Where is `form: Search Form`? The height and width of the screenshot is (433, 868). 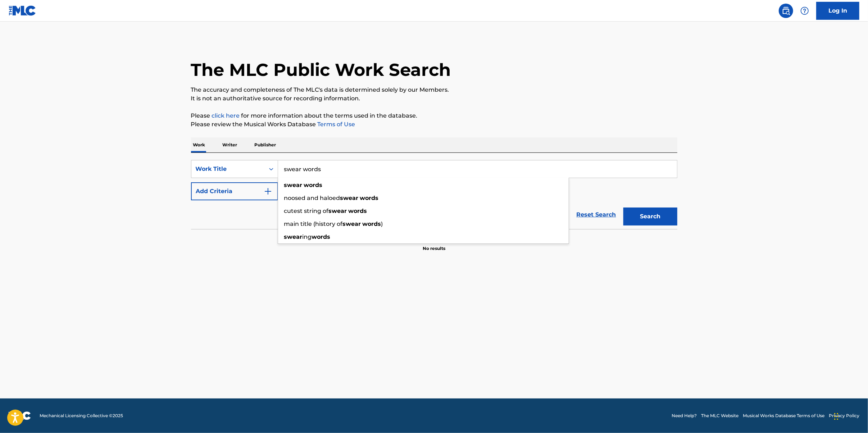
form: Search Form is located at coordinates (434, 195).